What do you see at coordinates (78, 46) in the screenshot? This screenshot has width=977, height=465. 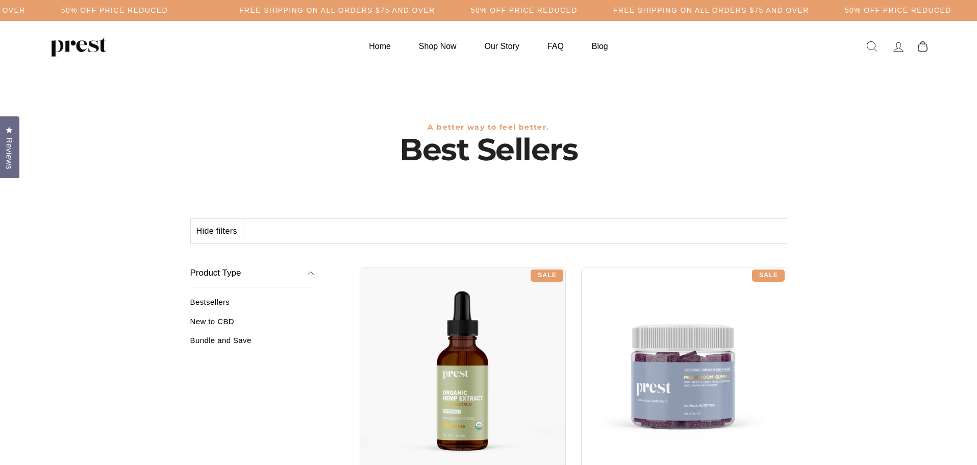 I see `img: PREST ORGANICS` at bounding box center [78, 46].